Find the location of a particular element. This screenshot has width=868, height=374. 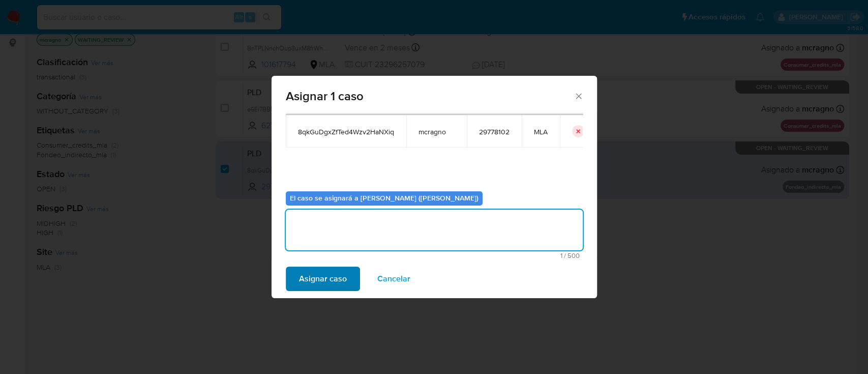

span: MLA is located at coordinates (540, 132).